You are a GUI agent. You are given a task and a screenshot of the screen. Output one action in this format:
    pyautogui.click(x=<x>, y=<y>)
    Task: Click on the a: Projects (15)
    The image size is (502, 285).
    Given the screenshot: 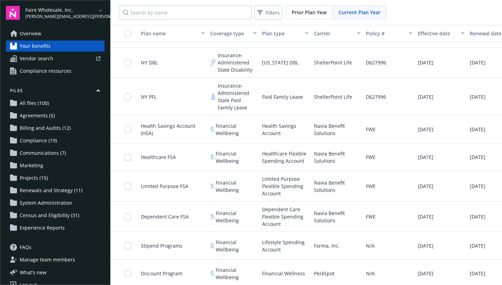 What is the action you would take?
    pyautogui.click(x=55, y=178)
    